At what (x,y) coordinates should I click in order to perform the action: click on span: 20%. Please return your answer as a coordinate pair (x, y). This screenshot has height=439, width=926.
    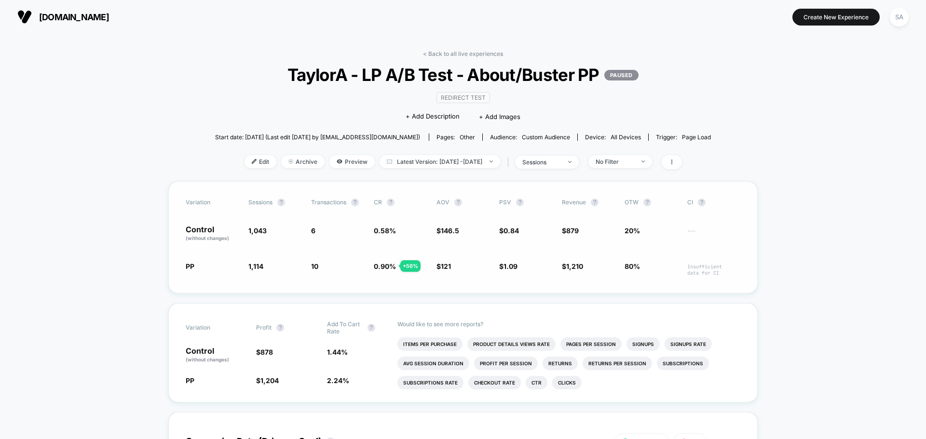
    Looking at the image, I should click on (632, 230).